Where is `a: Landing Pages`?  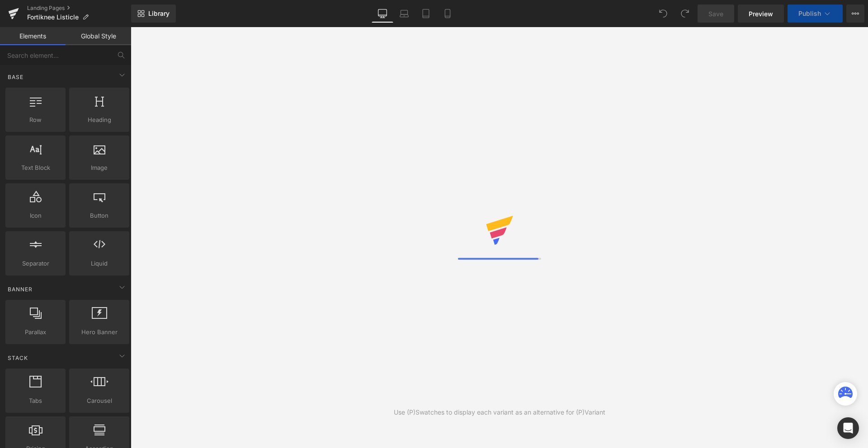 a: Landing Pages is located at coordinates (79, 8).